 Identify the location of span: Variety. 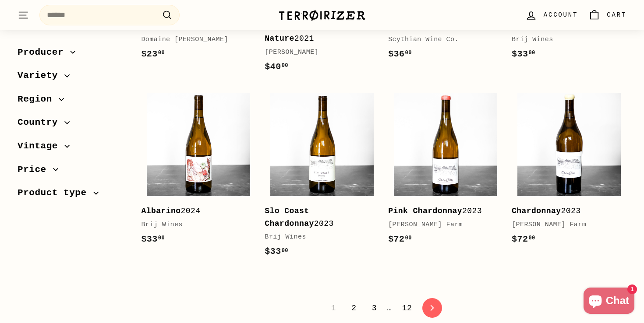
(41, 76).